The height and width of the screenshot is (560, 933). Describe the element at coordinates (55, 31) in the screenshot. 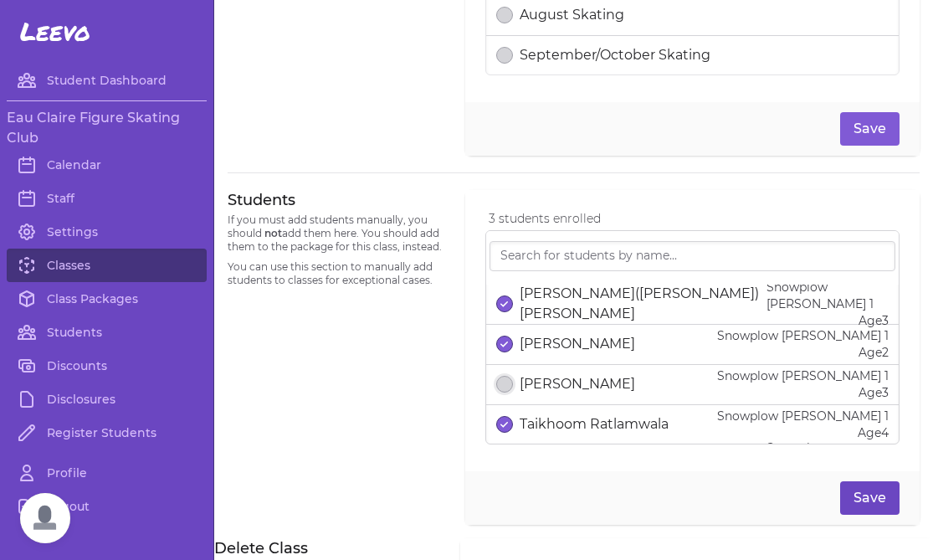

I see `span: Leevo` at that location.